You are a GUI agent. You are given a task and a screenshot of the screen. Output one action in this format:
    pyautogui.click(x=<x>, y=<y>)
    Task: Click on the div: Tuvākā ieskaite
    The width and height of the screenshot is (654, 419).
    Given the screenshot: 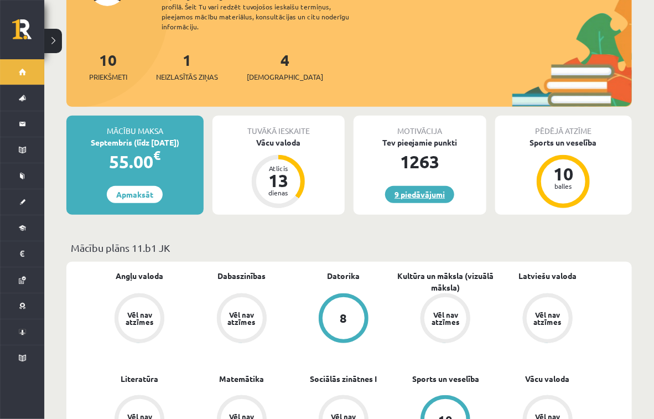 What is the action you would take?
    pyautogui.click(x=279, y=126)
    